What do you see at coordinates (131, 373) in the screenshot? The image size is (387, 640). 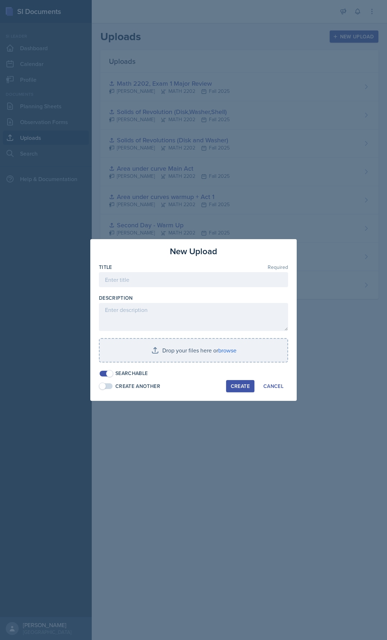 I see `div: Searchable` at bounding box center [131, 373].